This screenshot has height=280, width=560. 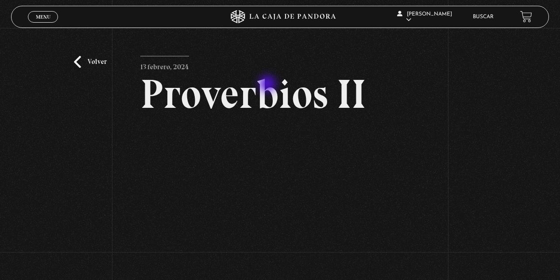 I want to click on a: View your shopping cart, so click(x=526, y=16).